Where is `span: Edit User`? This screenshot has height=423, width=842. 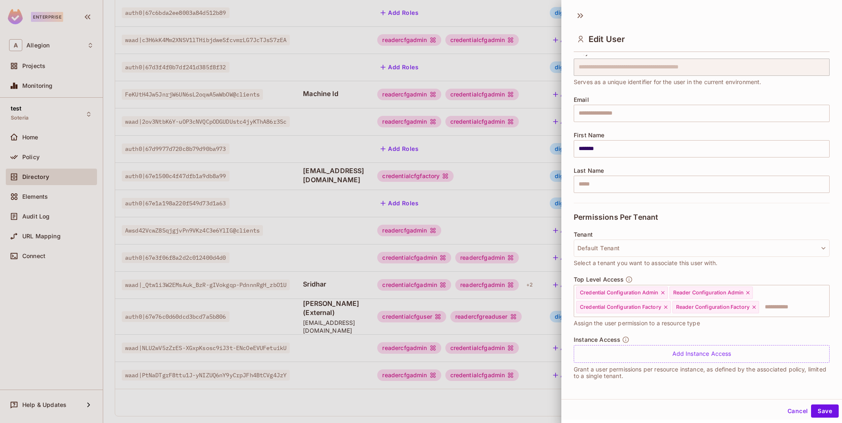
span: Edit User is located at coordinates (607, 39).